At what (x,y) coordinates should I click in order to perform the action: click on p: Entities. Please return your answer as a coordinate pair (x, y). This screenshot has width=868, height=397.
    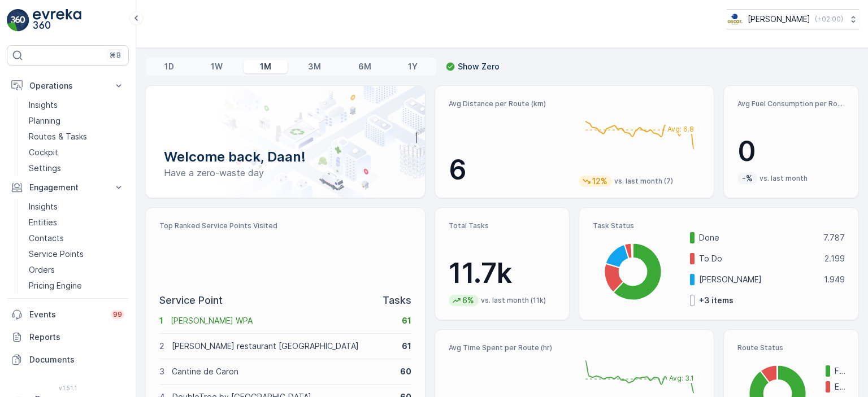
    Looking at the image, I should click on (43, 222).